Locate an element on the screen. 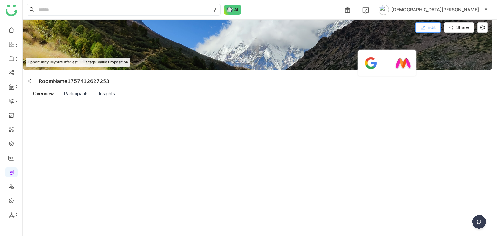 Image resolution: width=497 pixels, height=236 pixels. button: Edit is located at coordinates (428, 28).